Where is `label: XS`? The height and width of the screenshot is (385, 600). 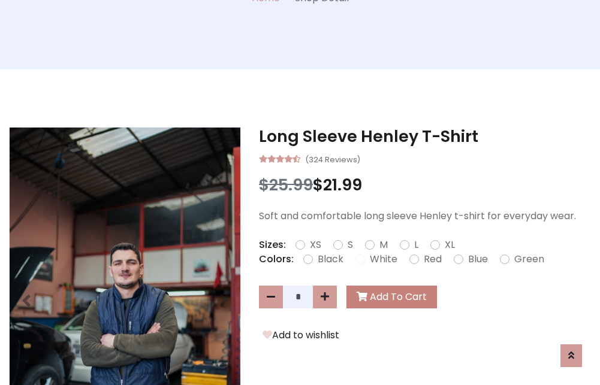
label: XS is located at coordinates (315, 245).